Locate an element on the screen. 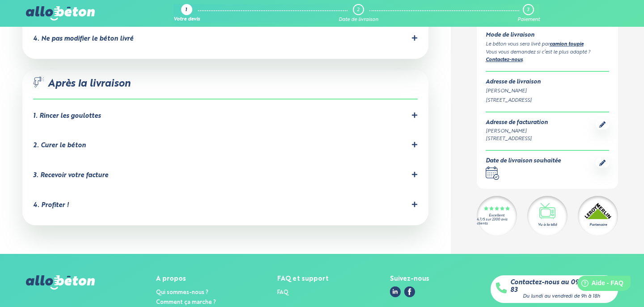 Image resolution: width=644 pixels, height=307 pixels. div: Date de livraison is located at coordinates (358, 20).